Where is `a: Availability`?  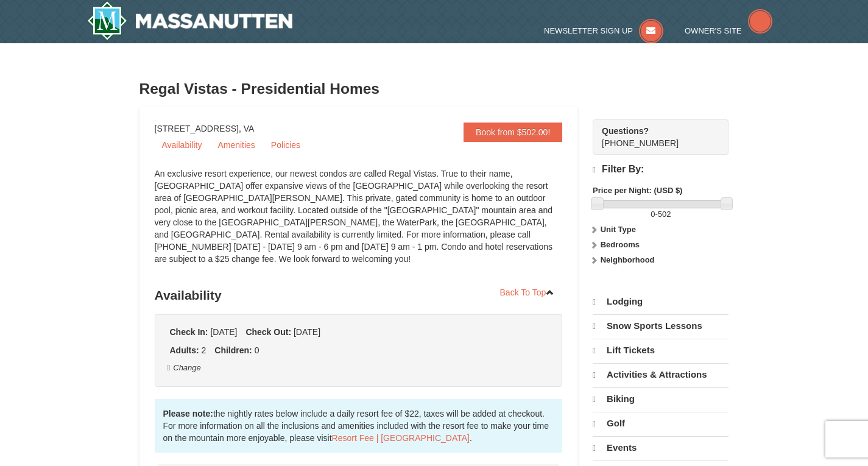
a: Availability is located at coordinates (182, 145).